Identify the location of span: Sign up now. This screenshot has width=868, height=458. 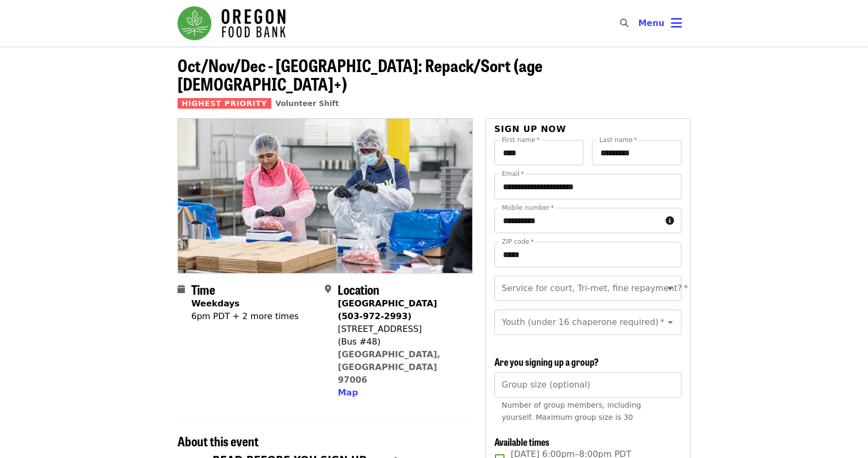
(531, 129).